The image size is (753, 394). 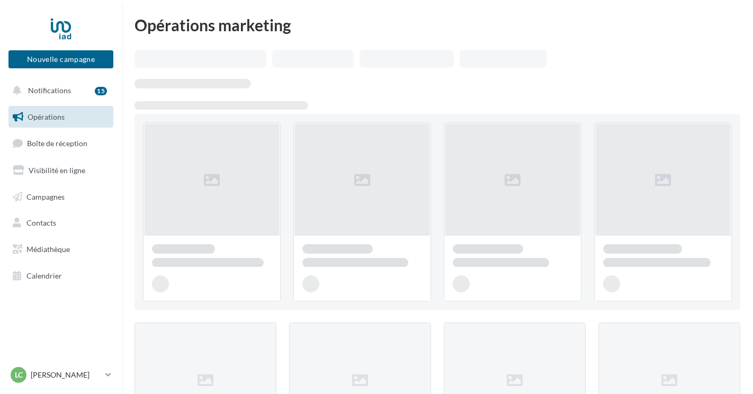 What do you see at coordinates (61, 223) in the screenshot?
I see `a: Contacts` at bounding box center [61, 223].